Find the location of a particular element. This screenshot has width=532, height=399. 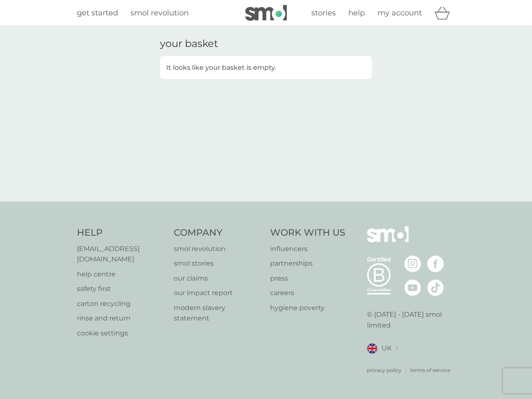

a: careers is located at coordinates (307, 293).